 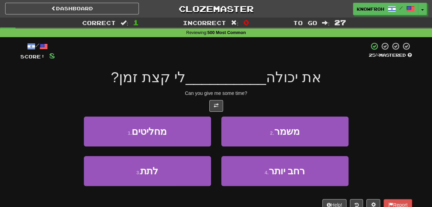 I want to click on span: לי קצת זמן?, so click(x=148, y=77).